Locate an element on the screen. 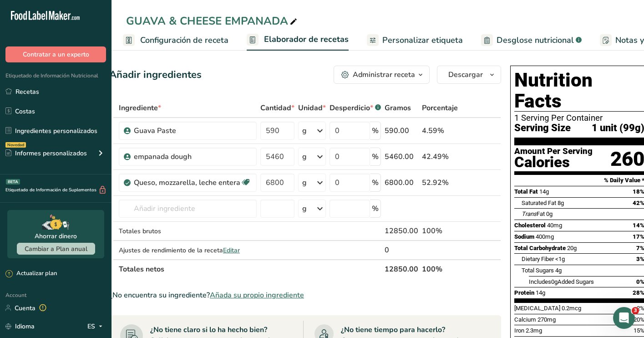  span: Total Sugars is located at coordinates (537, 270).